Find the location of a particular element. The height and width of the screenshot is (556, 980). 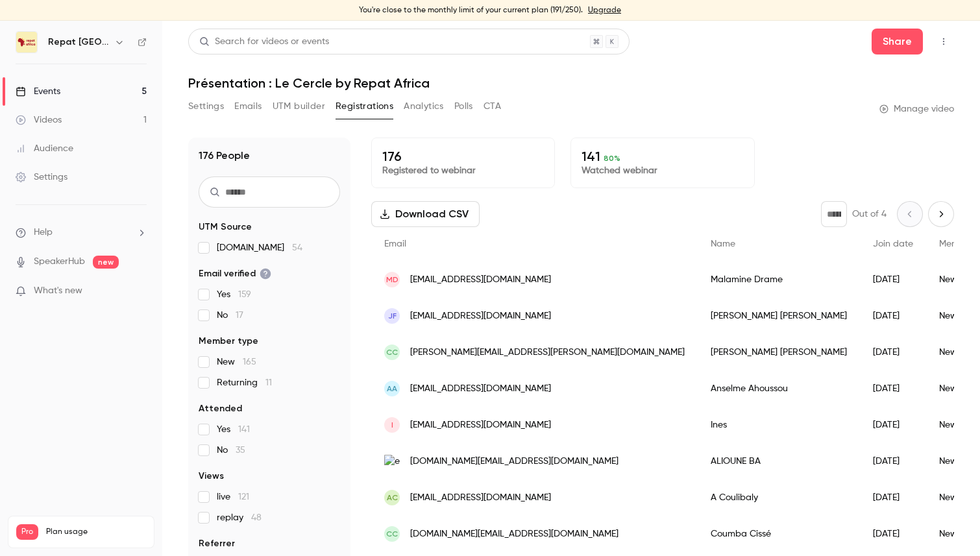

span: New is located at coordinates (236, 362).